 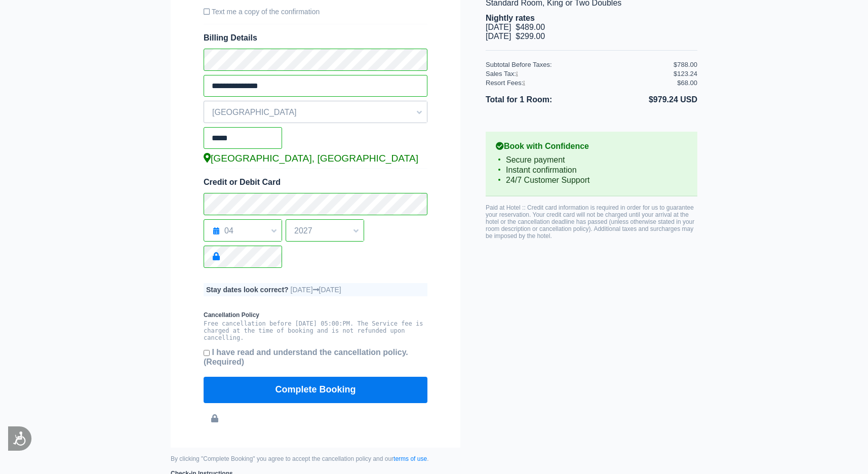 What do you see at coordinates (590, 222) in the screenshot?
I see `span: Paid at Hotel :: Credit card information is required in order for us to guarantee your reservatio...` at bounding box center [590, 222].